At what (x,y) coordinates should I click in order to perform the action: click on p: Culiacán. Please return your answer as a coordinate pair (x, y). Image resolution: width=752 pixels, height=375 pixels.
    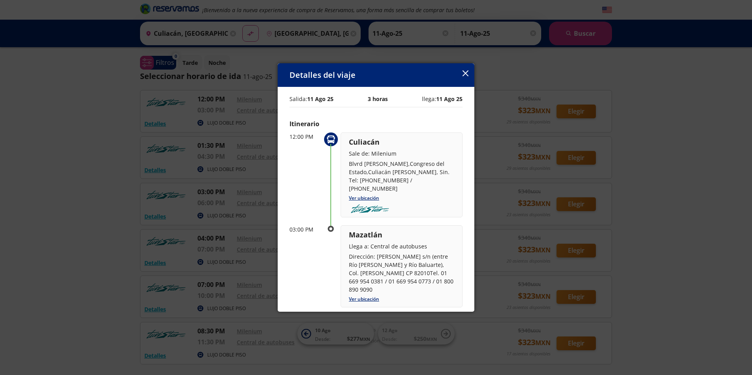
    Looking at the image, I should click on (401, 142).